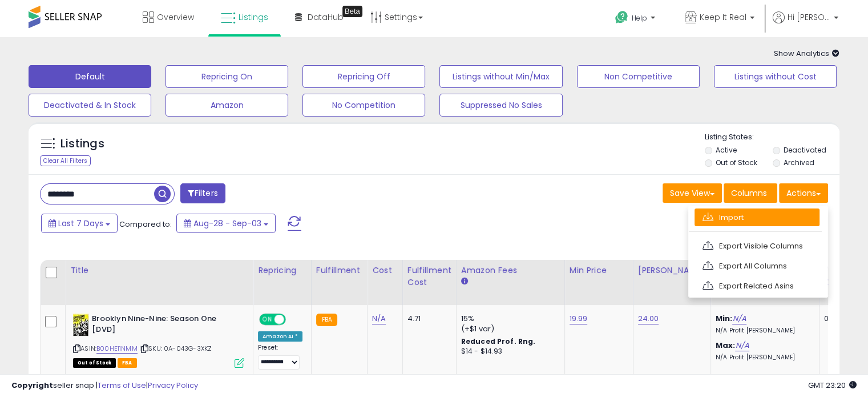  Describe the element at coordinates (90, 105) in the screenshot. I see `button: Deactivated & In Stock` at that location.